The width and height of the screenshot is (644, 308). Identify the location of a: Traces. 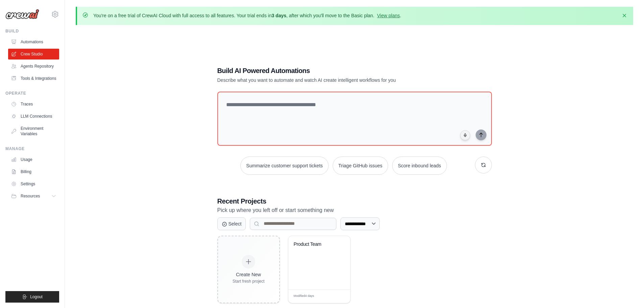
(34, 104).